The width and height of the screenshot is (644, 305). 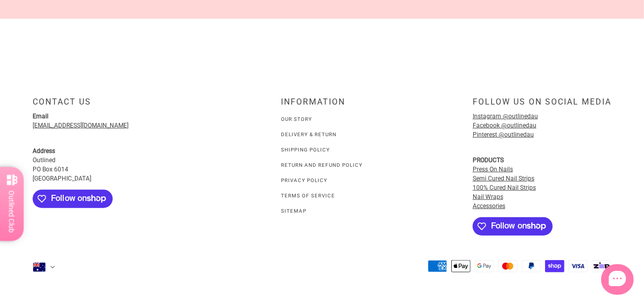 I want to click on a: Instagram @outlinedau, so click(x=505, y=116).